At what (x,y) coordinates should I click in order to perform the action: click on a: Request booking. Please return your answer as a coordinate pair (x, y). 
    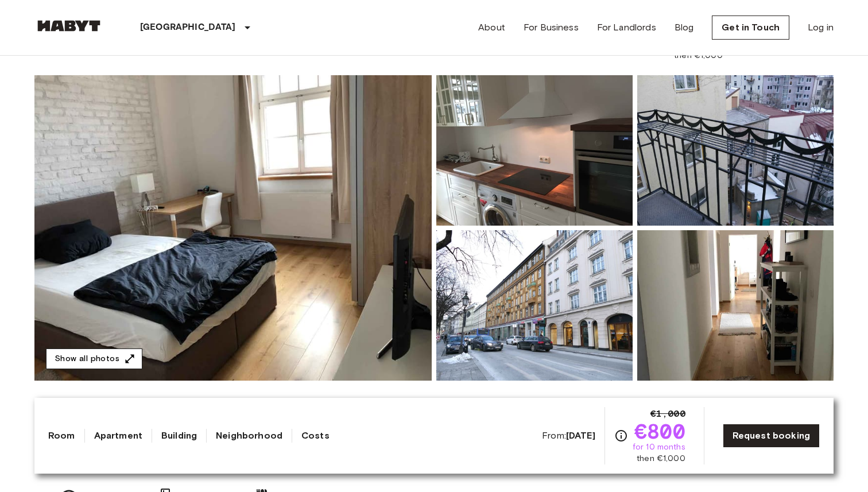
    Looking at the image, I should click on (771, 436).